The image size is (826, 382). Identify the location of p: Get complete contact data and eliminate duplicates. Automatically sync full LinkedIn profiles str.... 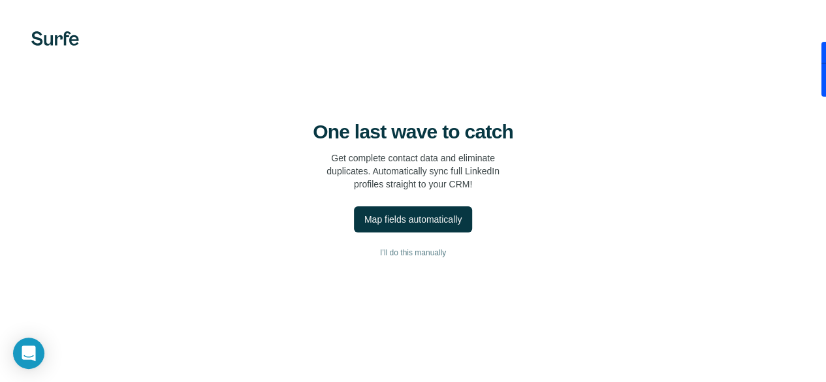
(413, 171).